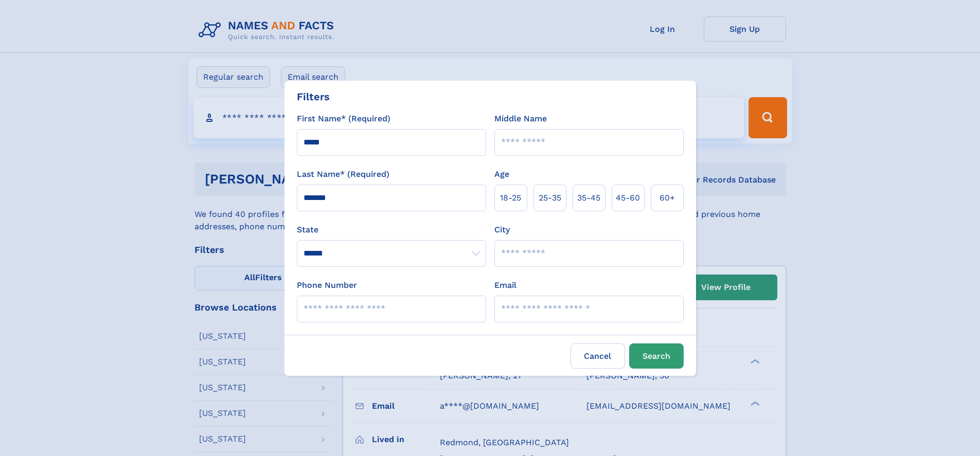  What do you see at coordinates (656, 356) in the screenshot?
I see `button: Search` at bounding box center [656, 356].